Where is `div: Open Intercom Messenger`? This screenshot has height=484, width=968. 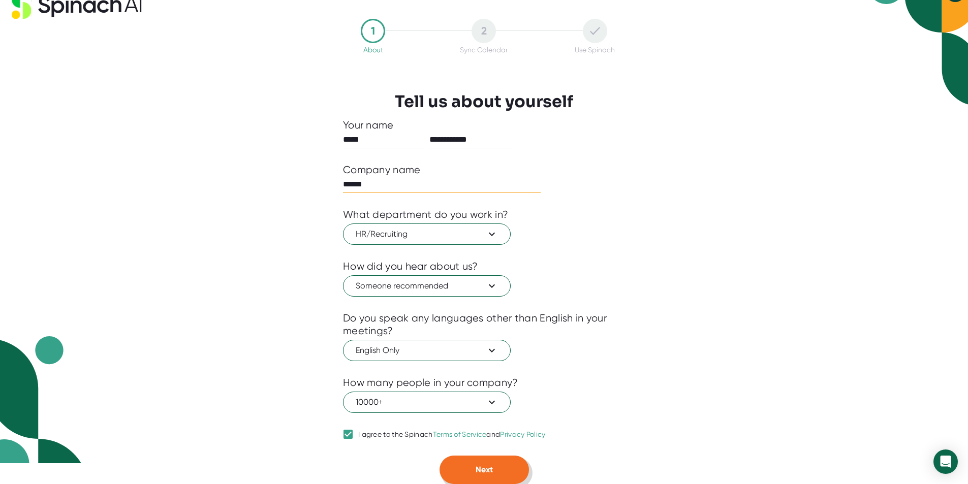
div: Open Intercom Messenger is located at coordinates (946, 462).